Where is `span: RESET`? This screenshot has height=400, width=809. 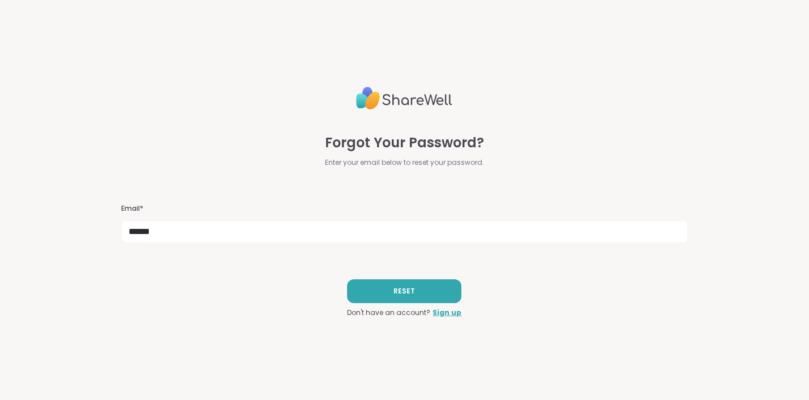 span: RESET is located at coordinates (404, 291).